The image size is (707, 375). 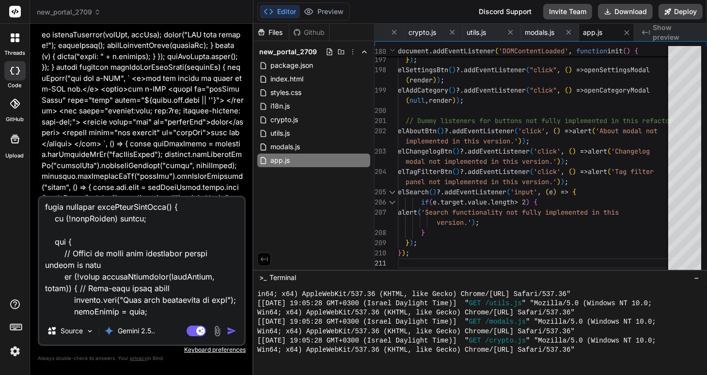 I want to click on span: package.json, so click(x=292, y=65).